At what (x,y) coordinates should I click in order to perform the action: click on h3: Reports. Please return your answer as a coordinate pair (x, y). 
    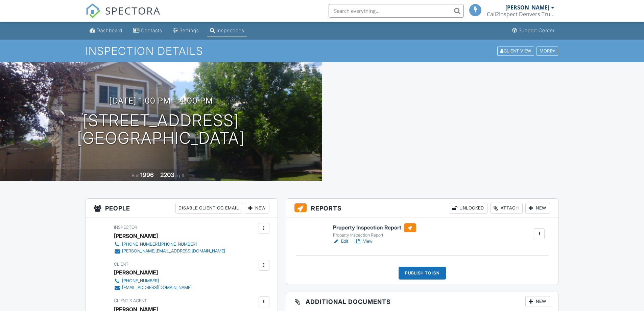
    Looking at the image, I should click on (422, 208).